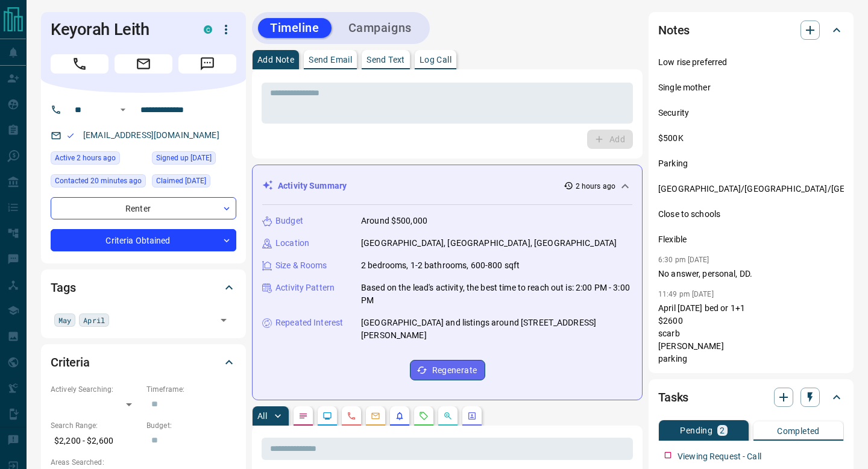  What do you see at coordinates (95, 441) in the screenshot?
I see `p: $2,200 - $2,600` at bounding box center [95, 441].